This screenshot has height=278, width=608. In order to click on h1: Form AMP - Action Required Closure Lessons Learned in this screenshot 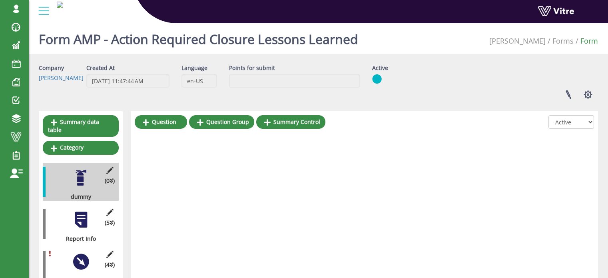, I will do `click(198, 37)`.